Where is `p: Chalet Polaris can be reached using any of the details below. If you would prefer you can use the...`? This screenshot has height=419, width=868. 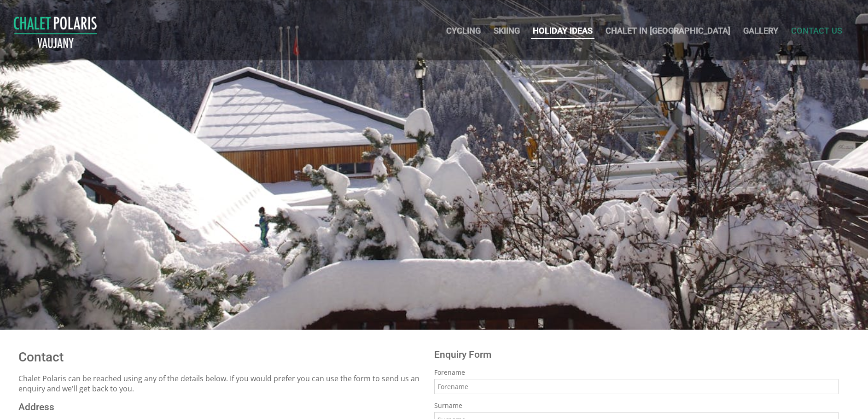 p: Chalet Polaris can be reached using any of the details below. If you would prefer you can use the... is located at coordinates (221, 384).